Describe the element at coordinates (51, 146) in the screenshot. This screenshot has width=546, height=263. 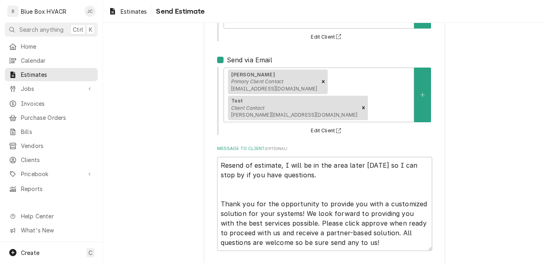
I see `a: Vendors` at that location.